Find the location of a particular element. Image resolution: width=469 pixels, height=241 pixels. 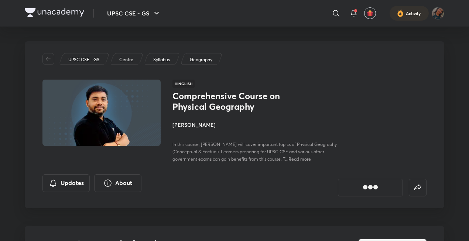

button: Updates is located at coordinates (66, 183).